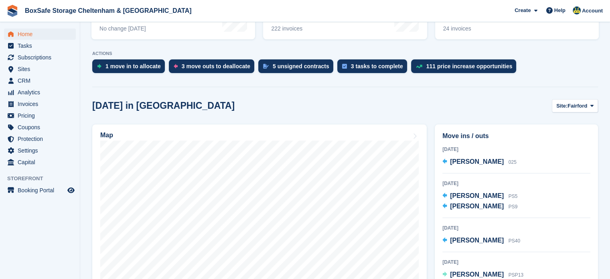  What do you see at coordinates (133, 66) in the screenshot?
I see `div: 1 move in to allocate` at bounding box center [133, 66].